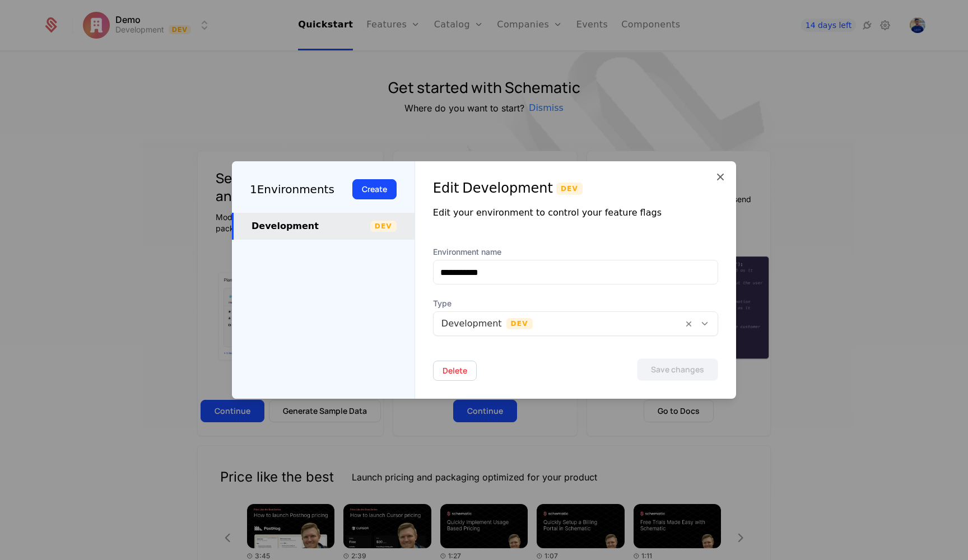  What do you see at coordinates (292, 189) in the screenshot?
I see `div: 1 Environments` at bounding box center [292, 189].